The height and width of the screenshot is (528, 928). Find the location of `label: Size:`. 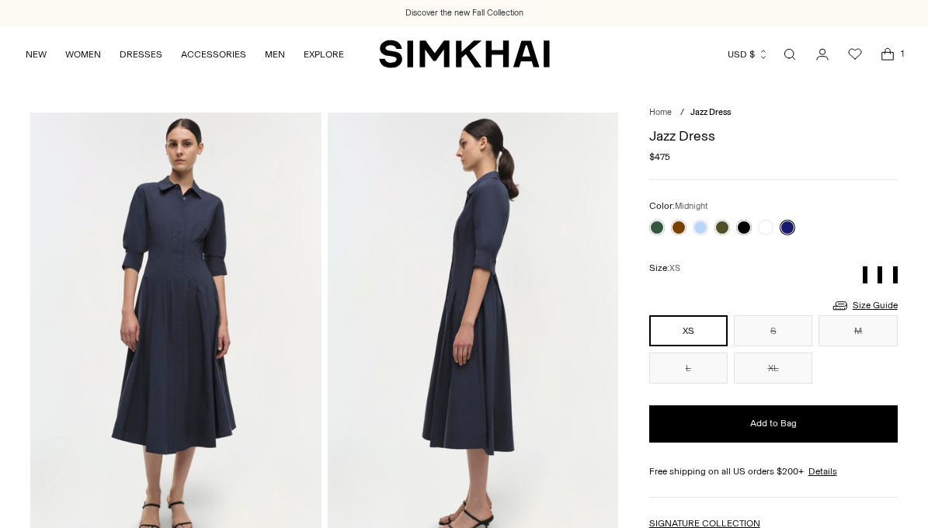

label: Size: is located at coordinates (664, 268).